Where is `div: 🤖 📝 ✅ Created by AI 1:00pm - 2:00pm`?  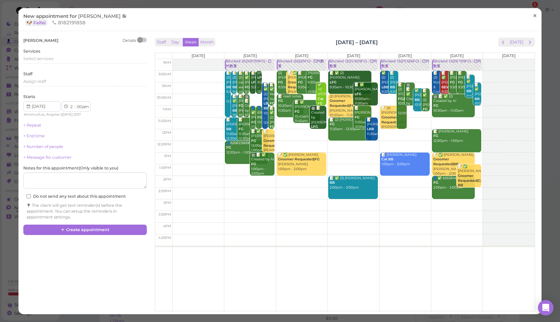 div: 🤖 📝 ✅ Created by AI 1:00pm - 2:00pm is located at coordinates (263, 164).